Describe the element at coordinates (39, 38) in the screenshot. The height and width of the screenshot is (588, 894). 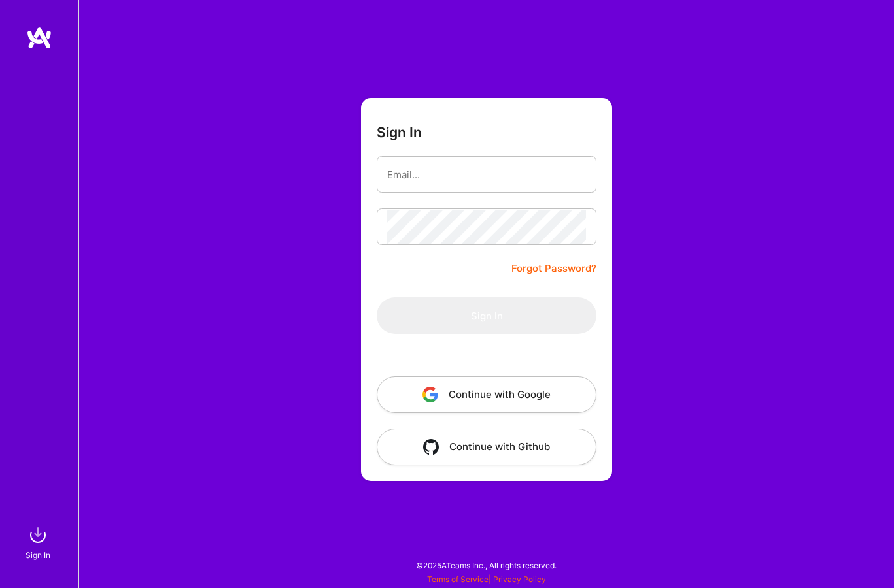
I see `img: logo` at that location.